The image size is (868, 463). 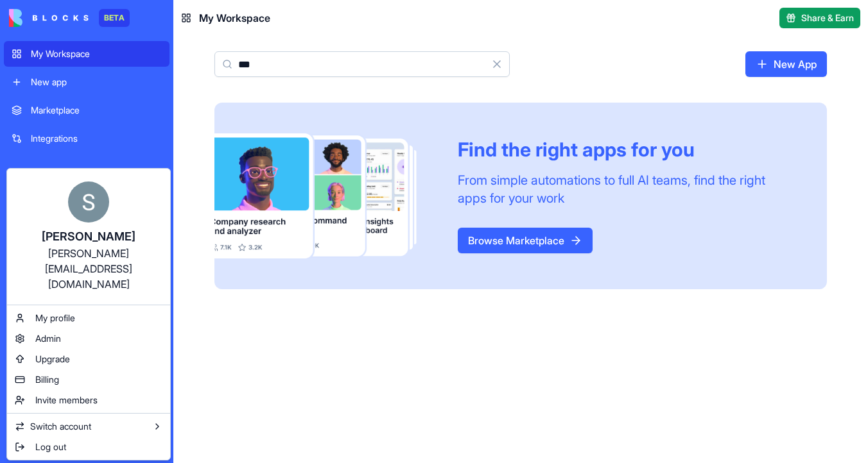 What do you see at coordinates (88, 202) in the screenshot?
I see `img: ACg8ocKnDTHbS00rqwWSHQfXf8ia04QnQtz5EDX_Ef5UNrjqV-k=s96-c` at bounding box center [88, 202].